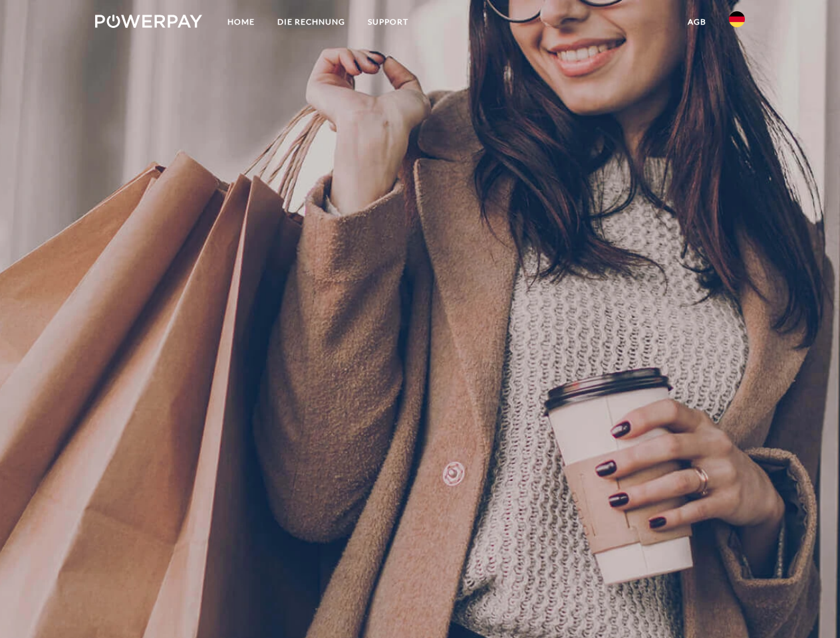 The height and width of the screenshot is (638, 840). I want to click on a: SUPPORT, so click(388, 22).